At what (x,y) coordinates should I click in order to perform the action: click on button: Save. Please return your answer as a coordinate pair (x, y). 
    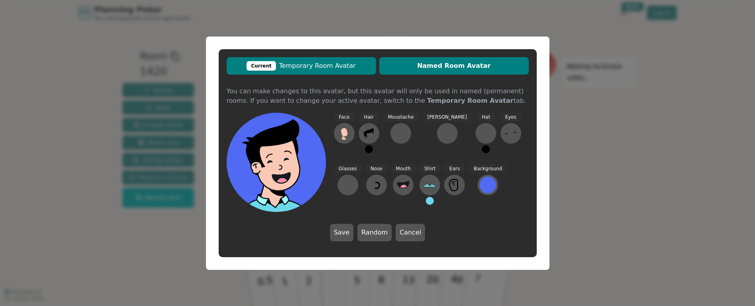
    Looking at the image, I should click on (341, 233).